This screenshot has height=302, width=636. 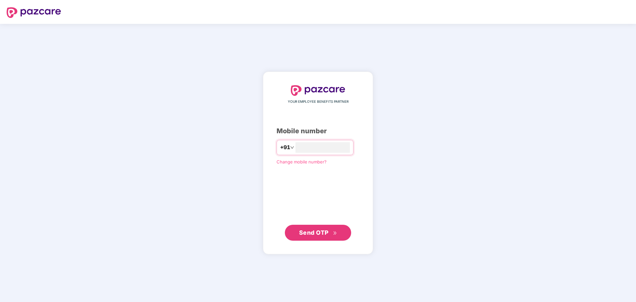 I want to click on span: Change mobile number?, so click(x=301, y=162).